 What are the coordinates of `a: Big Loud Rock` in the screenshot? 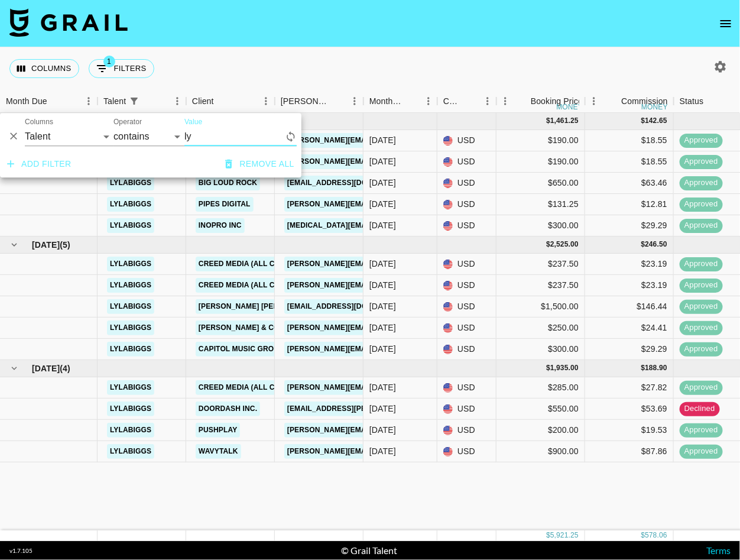 It's located at (228, 183).